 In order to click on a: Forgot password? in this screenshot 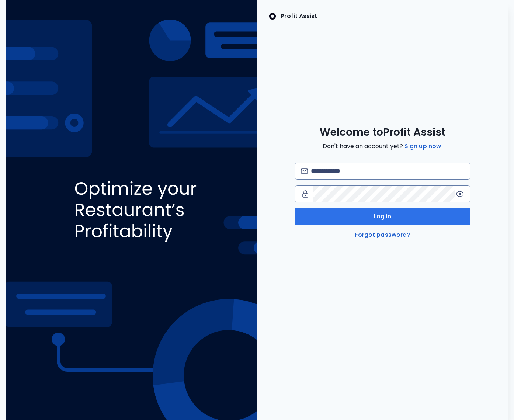, I will do `click(383, 235)`.